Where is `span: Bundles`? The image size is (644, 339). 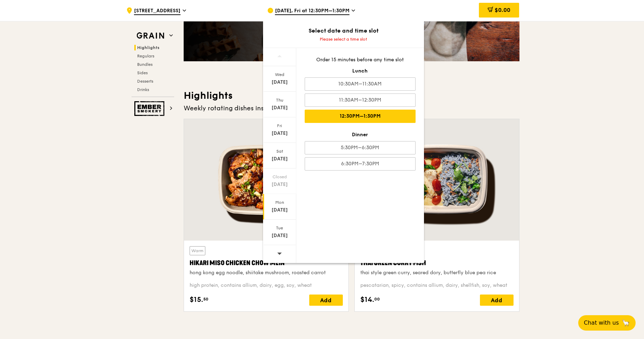 span: Bundles is located at coordinates (145, 65).